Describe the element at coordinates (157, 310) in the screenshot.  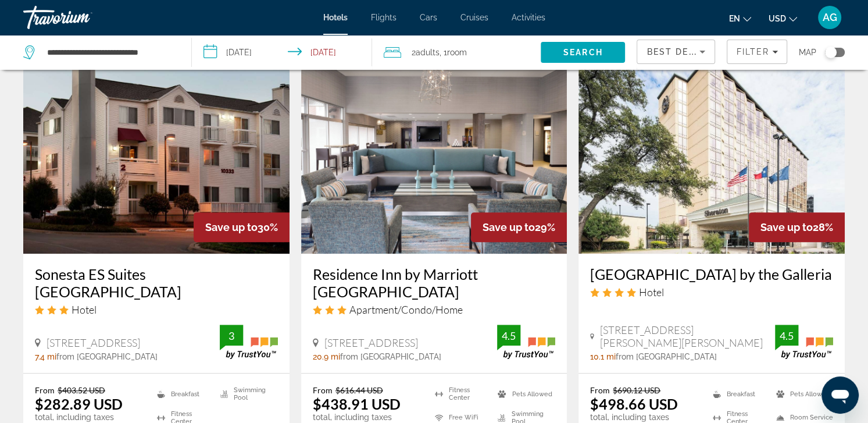
I see `div: 3 star Hotel` at that location.